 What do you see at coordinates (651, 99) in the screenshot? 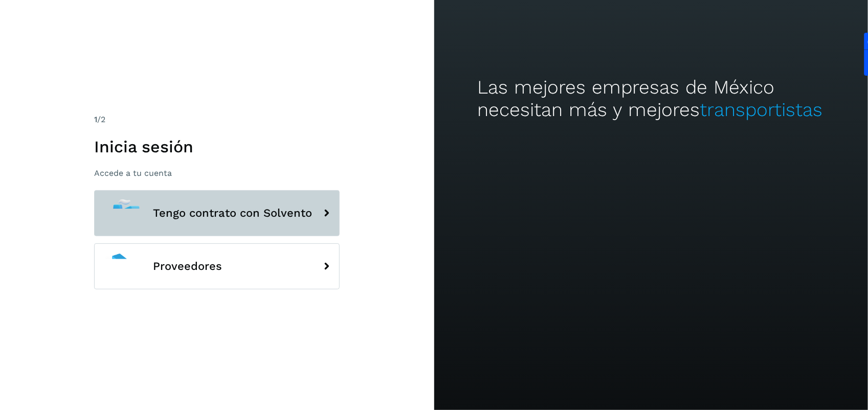
I see `h2: Las mejores empresas de México necesitan más y mejores` at bounding box center [651, 99].